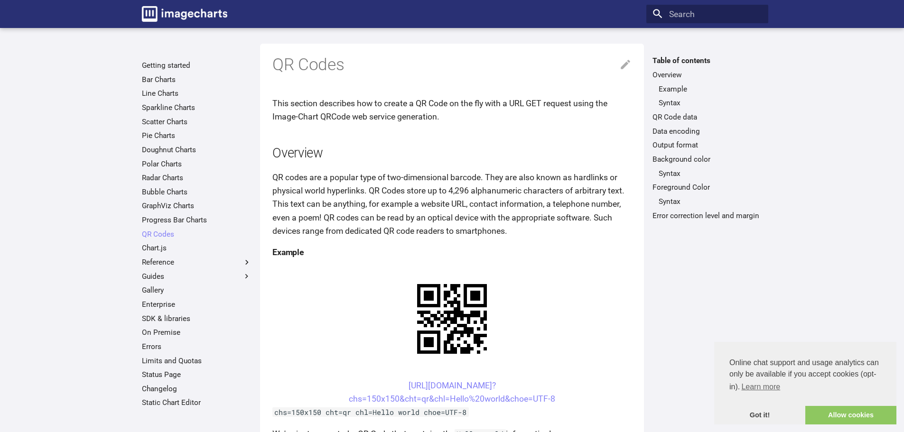 This screenshot has height=432, width=904. I want to click on a: Static Chart Editor, so click(196, 403).